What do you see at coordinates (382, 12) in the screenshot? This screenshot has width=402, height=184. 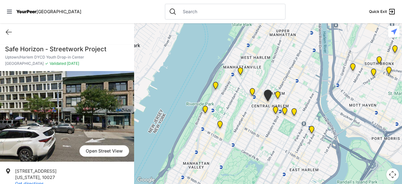 I see `a: Quick Exit` at bounding box center [382, 12].